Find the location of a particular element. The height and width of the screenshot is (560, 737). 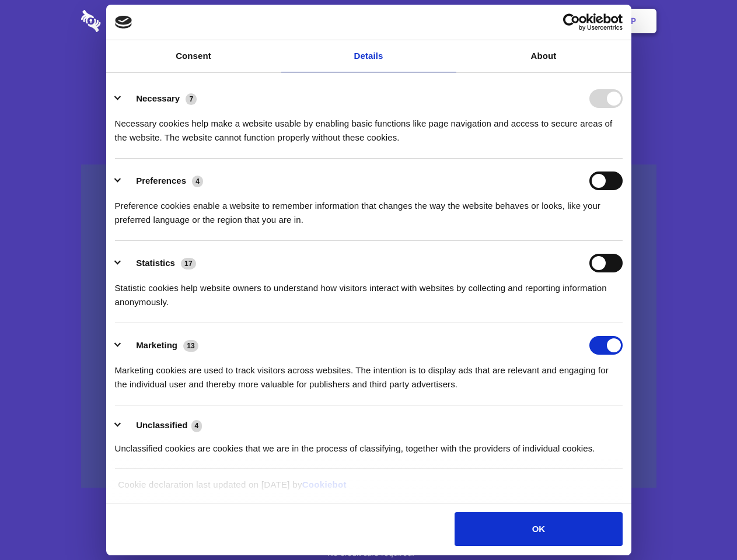

span: 13 is located at coordinates (191, 346).